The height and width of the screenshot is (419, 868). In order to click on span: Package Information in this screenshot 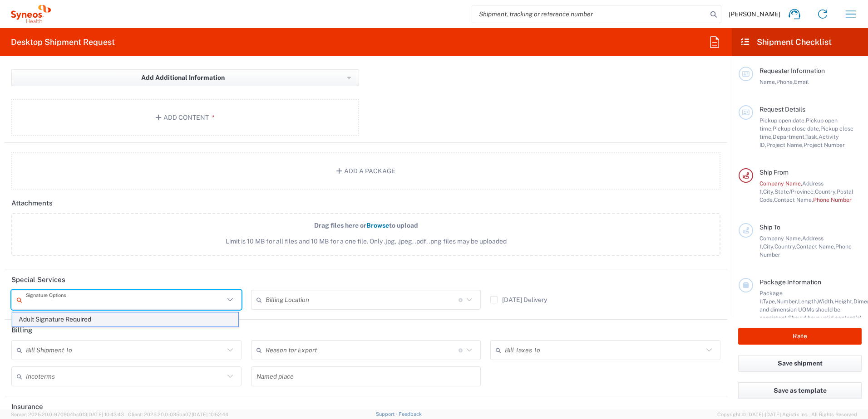, I will do `click(790, 282)`.